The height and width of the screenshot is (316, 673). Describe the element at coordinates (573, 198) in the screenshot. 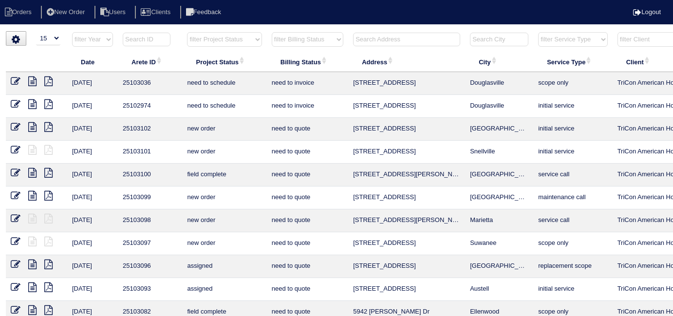

I see `td: maintenance call` at that location.